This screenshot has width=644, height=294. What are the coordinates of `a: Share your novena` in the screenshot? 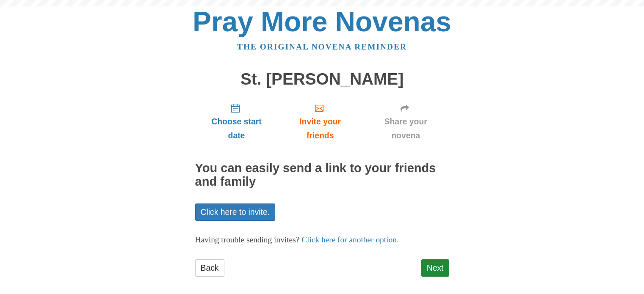 It's located at (405, 121).